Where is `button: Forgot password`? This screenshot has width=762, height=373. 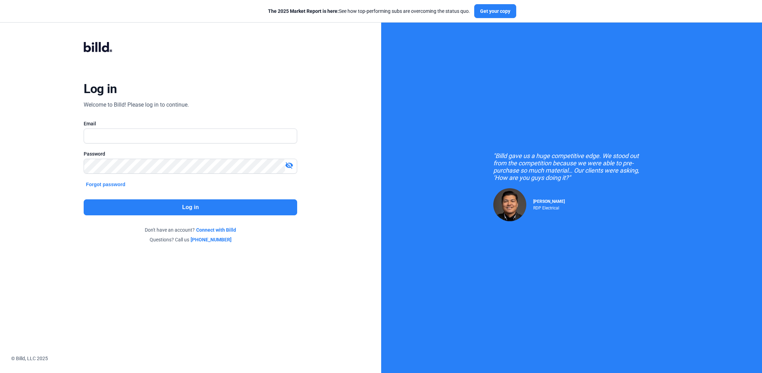
button: Forgot password is located at coordinates (106, 184).